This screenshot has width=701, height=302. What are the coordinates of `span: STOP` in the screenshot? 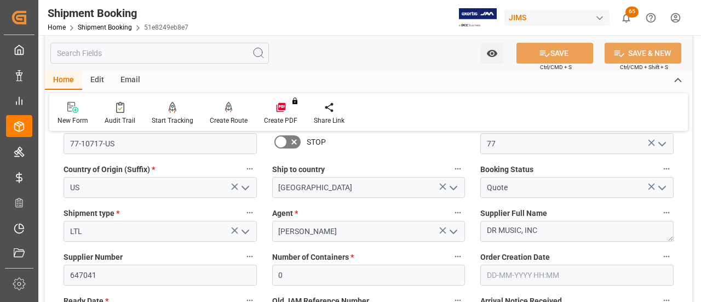 It's located at (316, 142).